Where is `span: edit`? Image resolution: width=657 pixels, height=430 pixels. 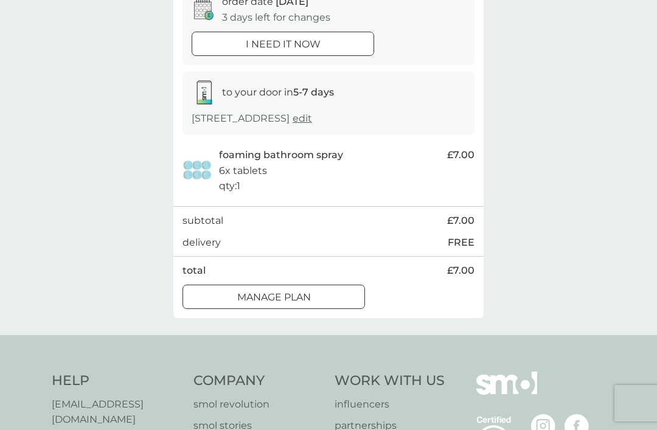 span: edit is located at coordinates (303, 118).